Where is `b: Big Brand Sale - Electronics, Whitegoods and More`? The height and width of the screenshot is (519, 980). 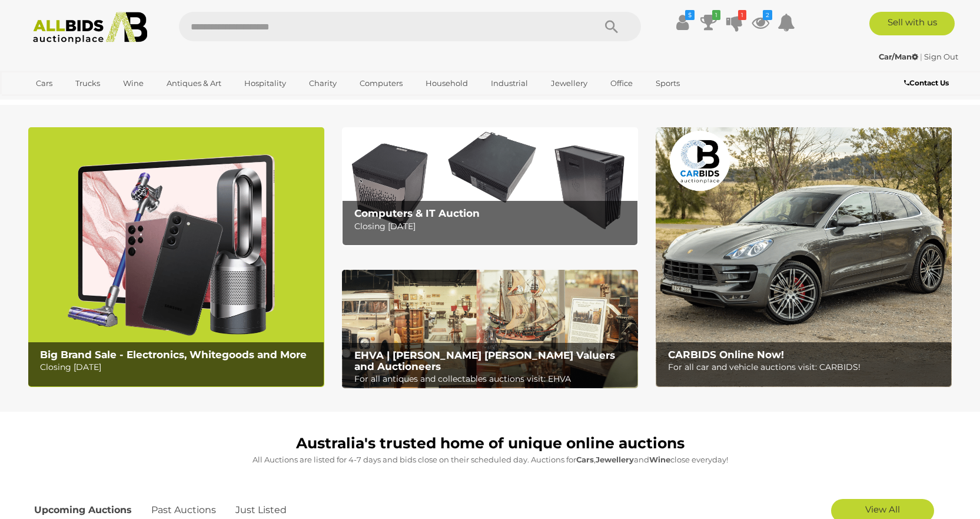 b: Big Brand Sale - Electronics, Whitegoods and More is located at coordinates (173, 355).